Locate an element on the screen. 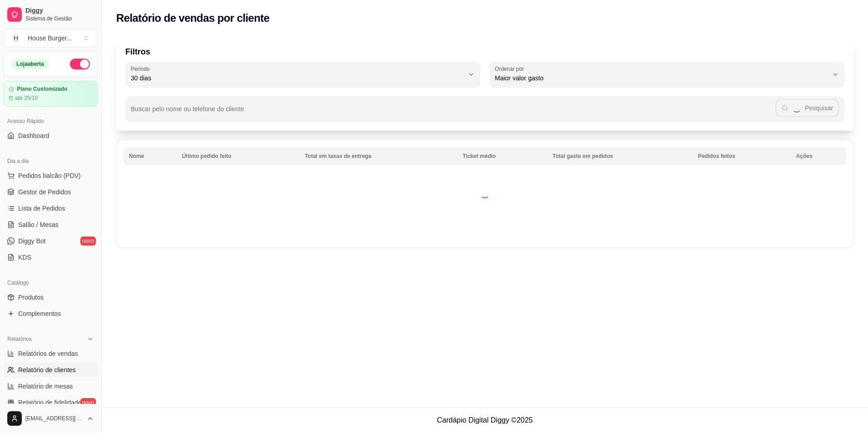 The width and height of the screenshot is (868, 433). div: Dia a dia is located at coordinates (51, 162).